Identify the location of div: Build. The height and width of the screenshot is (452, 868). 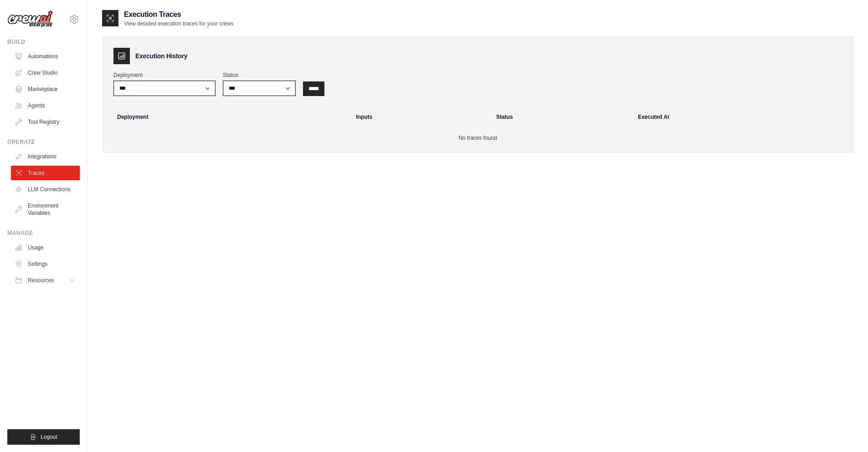
(43, 42).